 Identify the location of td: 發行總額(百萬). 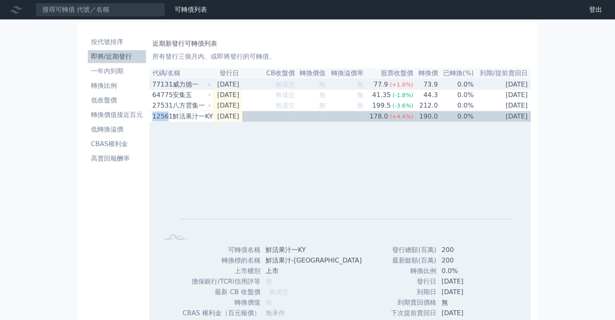
(410, 250).